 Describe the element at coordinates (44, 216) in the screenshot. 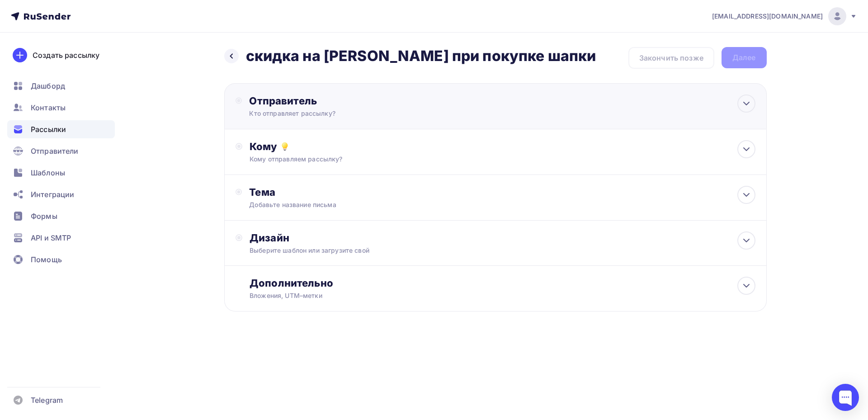

I see `span: Формы` at that location.